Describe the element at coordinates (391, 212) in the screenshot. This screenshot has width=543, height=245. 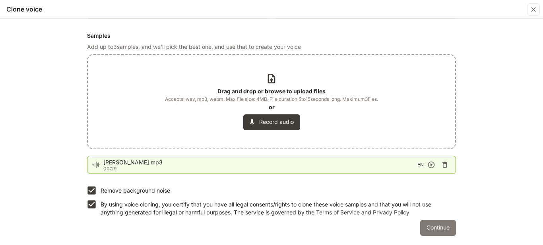
I see `a: Privacy Policy` at that location.